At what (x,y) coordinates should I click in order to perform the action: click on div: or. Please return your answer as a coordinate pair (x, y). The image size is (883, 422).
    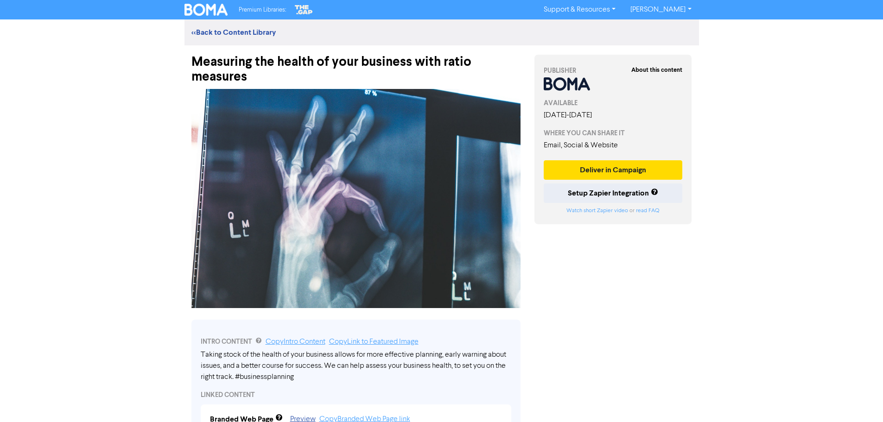
    Looking at the image, I should click on (613, 211).